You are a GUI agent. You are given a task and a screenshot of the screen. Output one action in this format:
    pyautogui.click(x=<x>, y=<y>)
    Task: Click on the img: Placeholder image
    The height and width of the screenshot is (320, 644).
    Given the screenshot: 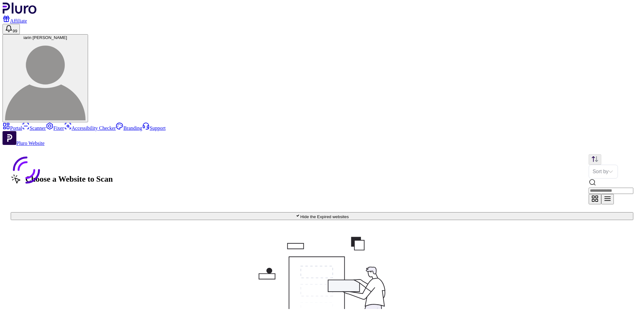 What is the action you would take?
    pyautogui.click(x=322, y=271)
    